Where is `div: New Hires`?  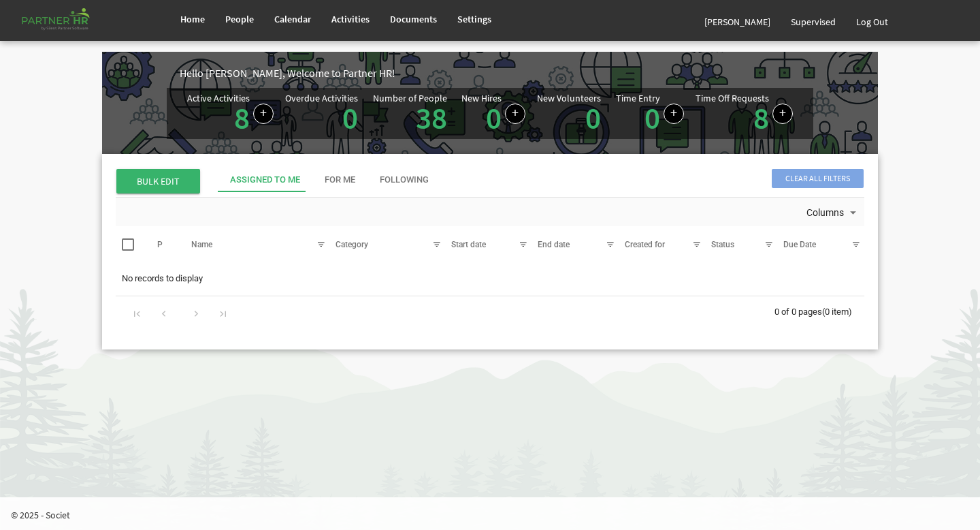 div: New Hires is located at coordinates (481, 98).